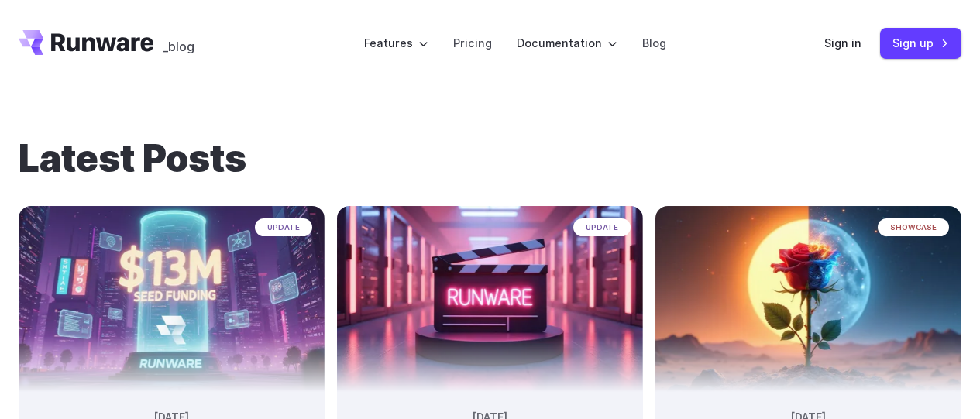 This screenshot has height=419, width=980. Describe the element at coordinates (489, 159) in the screenshot. I see `h1: Latest Posts` at that location.